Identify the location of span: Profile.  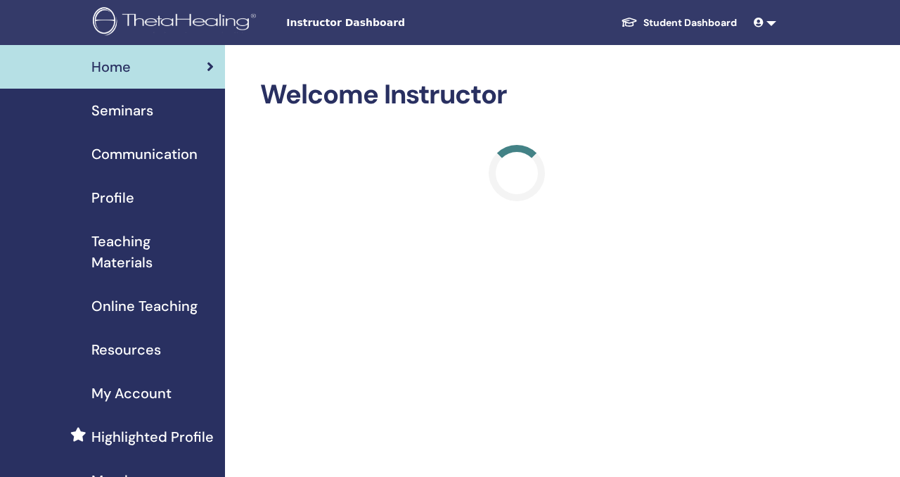
(112, 198).